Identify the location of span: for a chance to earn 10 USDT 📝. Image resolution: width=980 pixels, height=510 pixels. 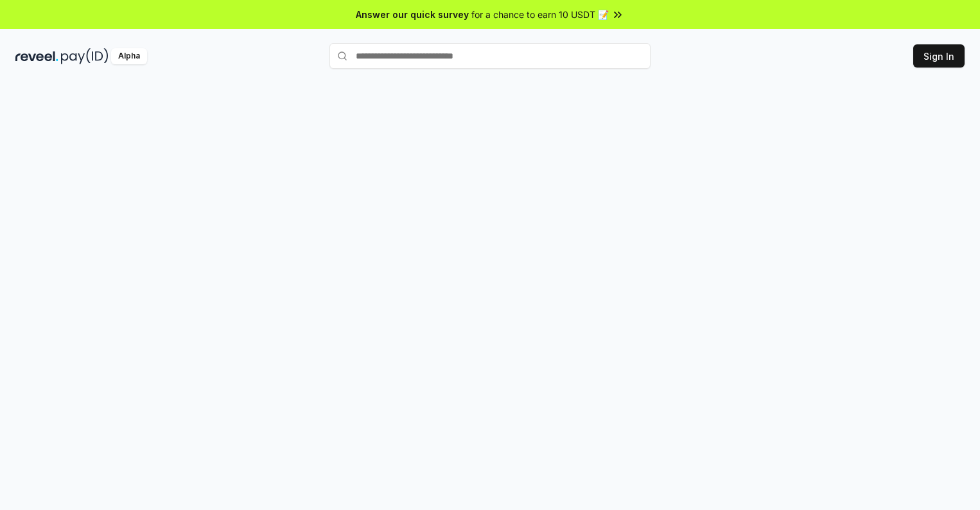
(540, 14).